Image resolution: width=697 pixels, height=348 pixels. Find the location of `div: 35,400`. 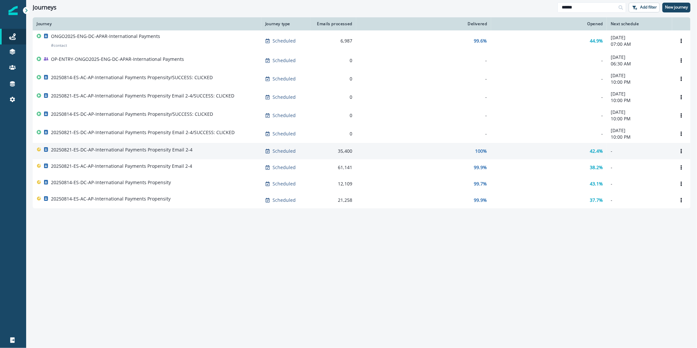

div: 35,400 is located at coordinates (333, 151).